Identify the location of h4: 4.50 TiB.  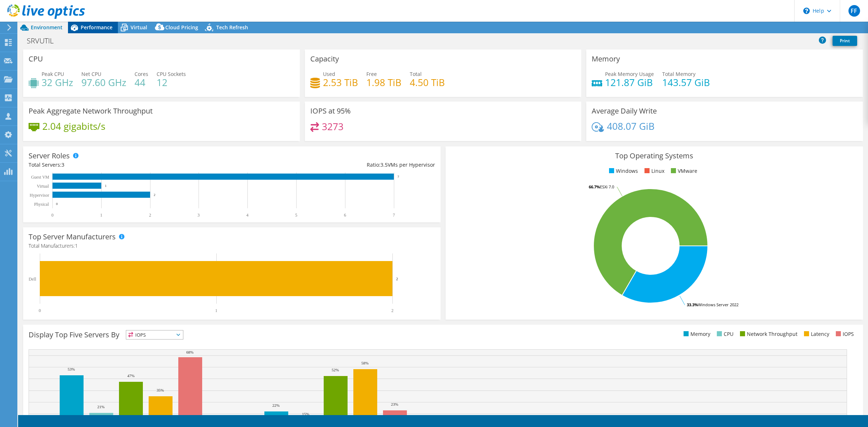
(427, 82).